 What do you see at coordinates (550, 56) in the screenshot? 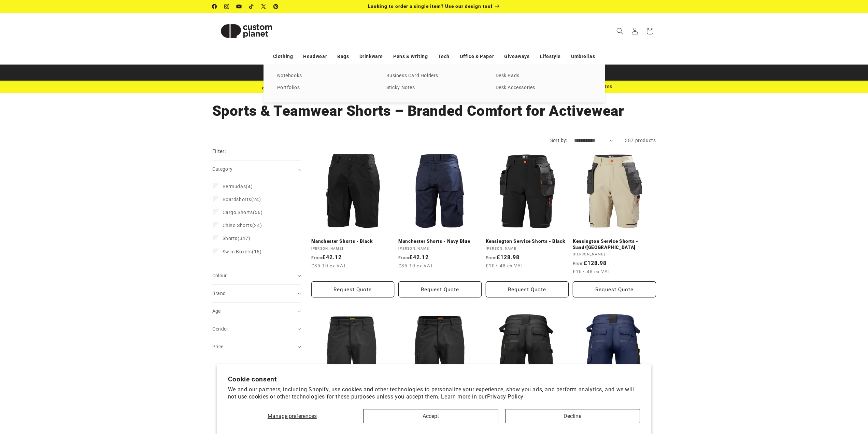
I see `a: Lifestyle` at bounding box center [550, 56].